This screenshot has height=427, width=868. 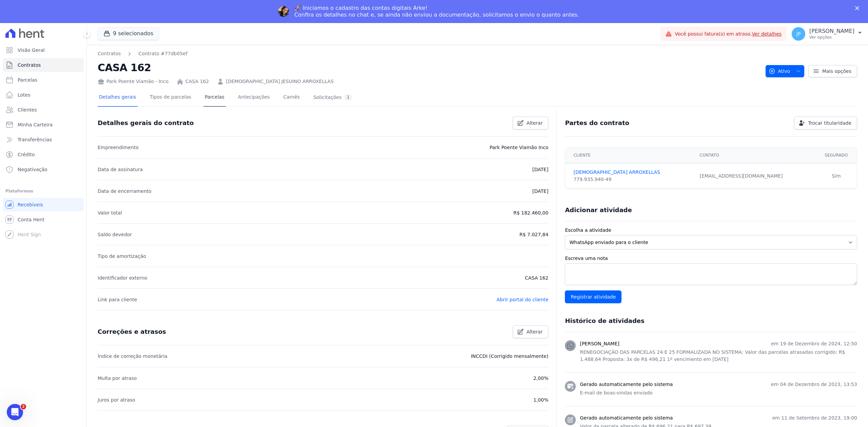 I want to click on div: Plataformas, so click(x=43, y=191).